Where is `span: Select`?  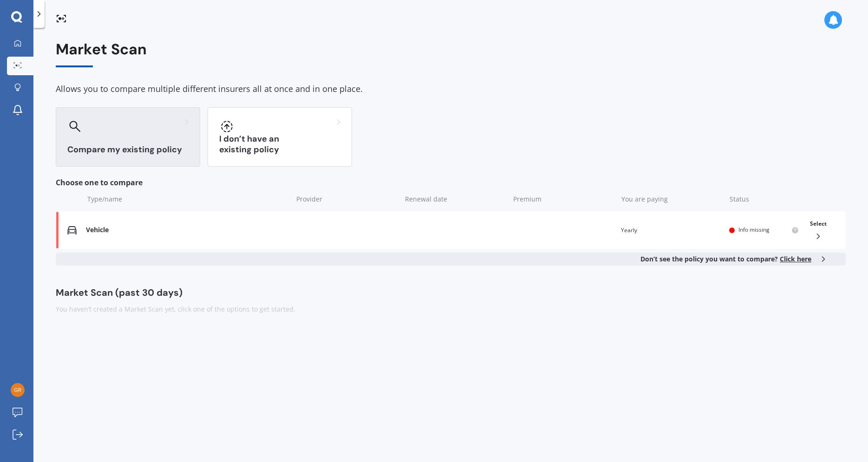
span: Select is located at coordinates (818, 224).